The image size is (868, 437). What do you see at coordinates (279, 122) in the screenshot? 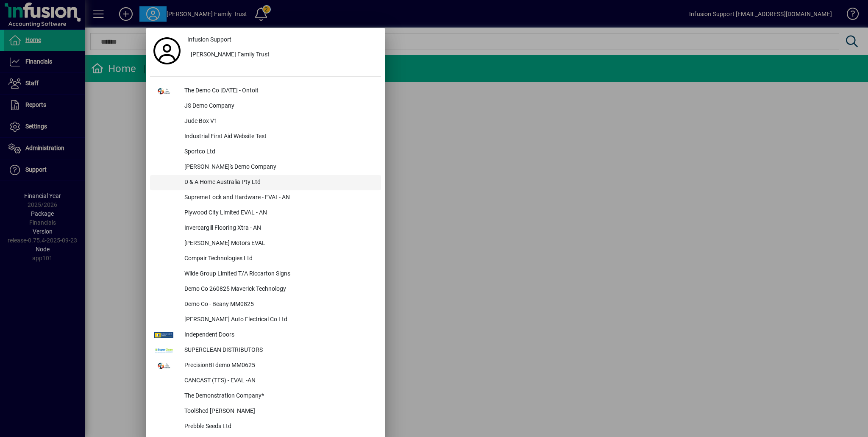
I see `div: Jude Box V1` at bounding box center [279, 122].